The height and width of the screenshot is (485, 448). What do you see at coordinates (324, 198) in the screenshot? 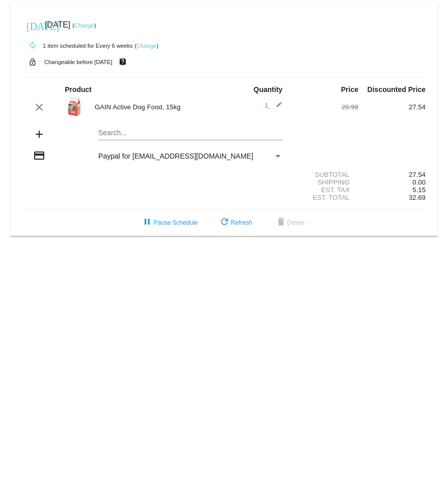
I see `div: Est. Total` at bounding box center [324, 198].